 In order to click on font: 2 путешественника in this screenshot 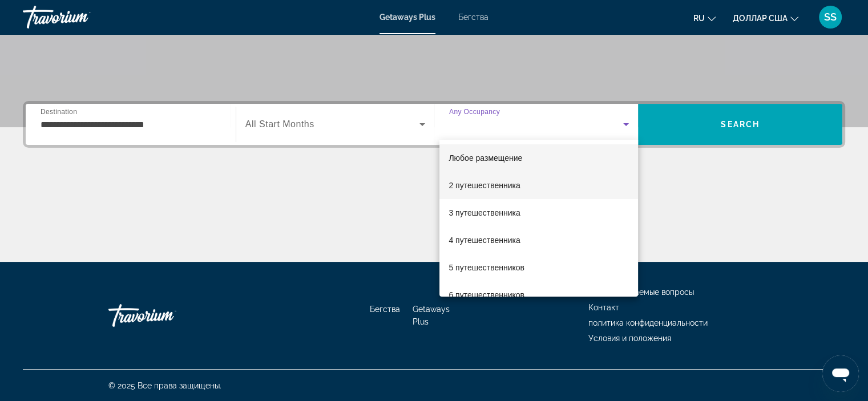, I will do `click(484, 186)`.